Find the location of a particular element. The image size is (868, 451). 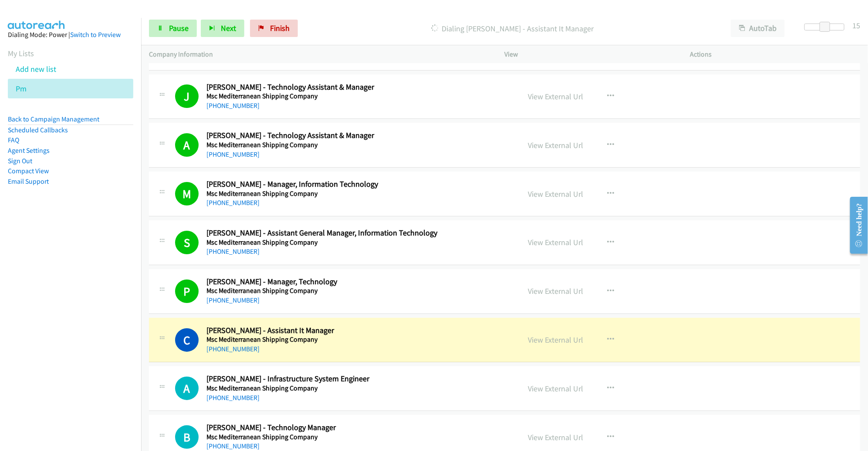

button: Next is located at coordinates (223, 28).